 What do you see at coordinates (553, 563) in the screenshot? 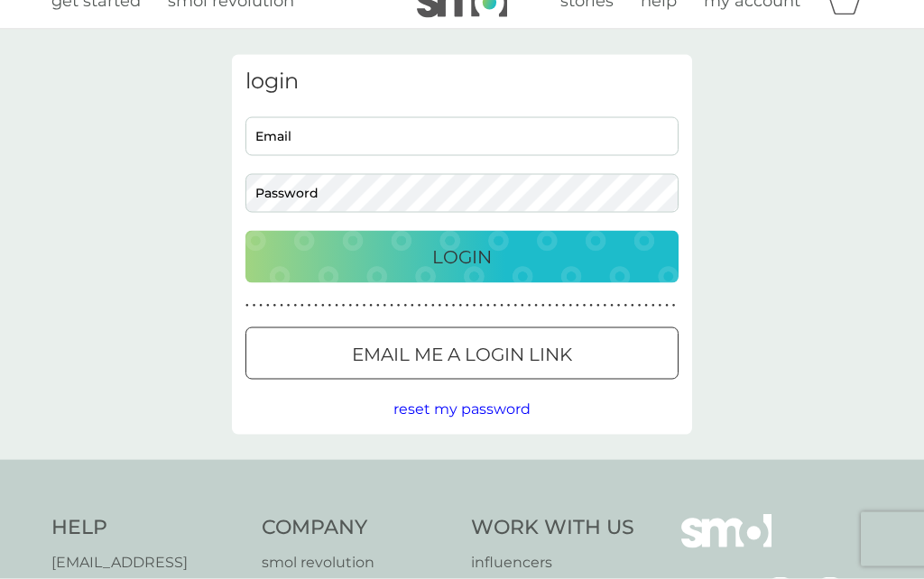
I see `p: influencers` at bounding box center [553, 563].